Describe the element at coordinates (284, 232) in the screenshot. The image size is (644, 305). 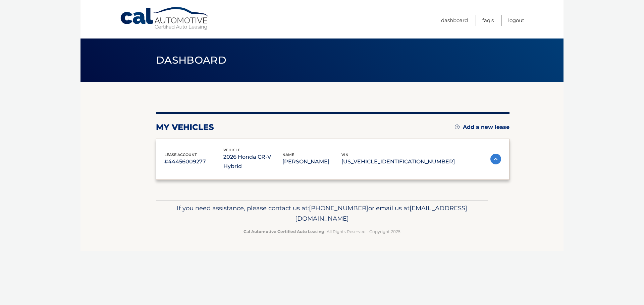
I see `strong: Cal Automotive Certified Auto Leasing` at that location.